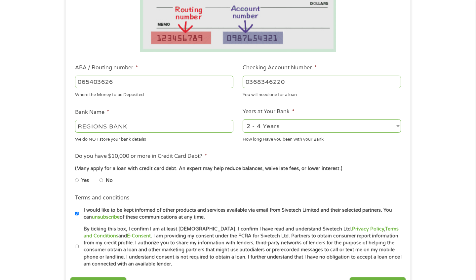  I want to click on div: (Many apply for a loan with credit card debt. An expert may help reduce balances, waive late fees..., so click(238, 169).